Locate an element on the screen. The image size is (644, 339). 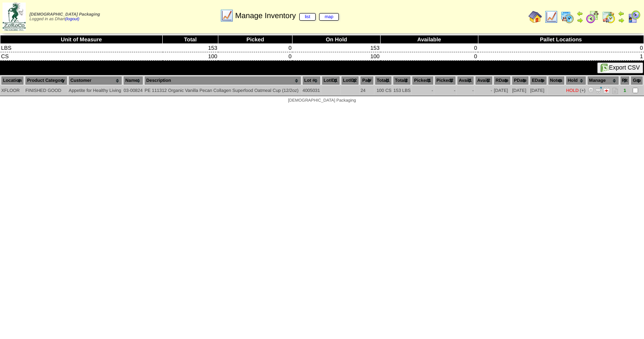
a: map is located at coordinates (329, 17).